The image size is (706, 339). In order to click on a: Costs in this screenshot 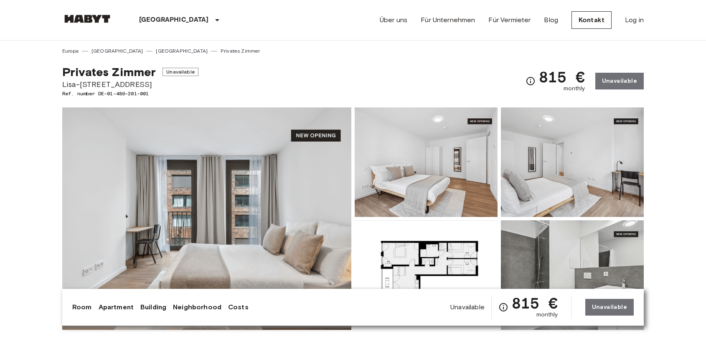, I will do `click(238, 307)`.